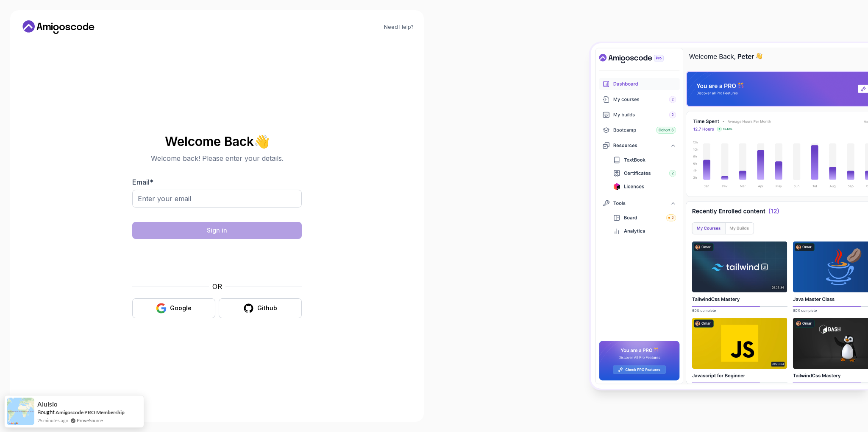  I want to click on div: Google, so click(180, 308).